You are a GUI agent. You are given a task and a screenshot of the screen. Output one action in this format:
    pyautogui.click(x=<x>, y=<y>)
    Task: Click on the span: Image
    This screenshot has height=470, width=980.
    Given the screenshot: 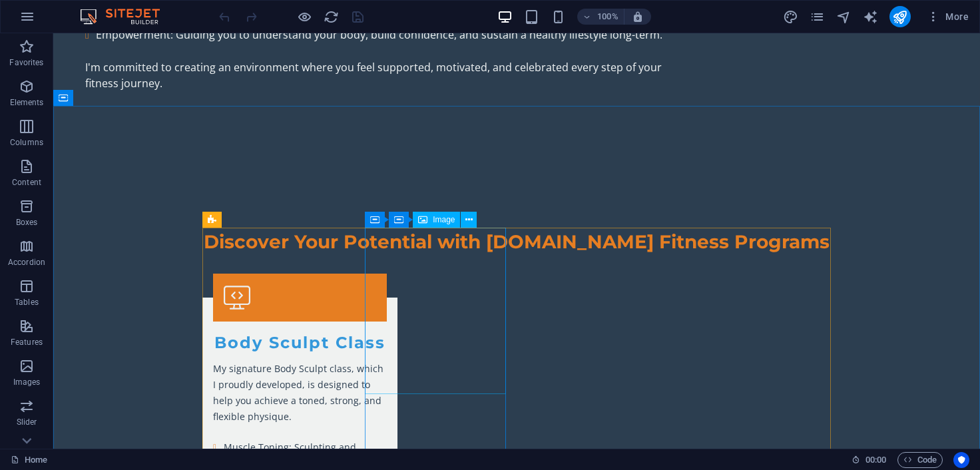 What is the action you would take?
    pyautogui.click(x=443, y=220)
    